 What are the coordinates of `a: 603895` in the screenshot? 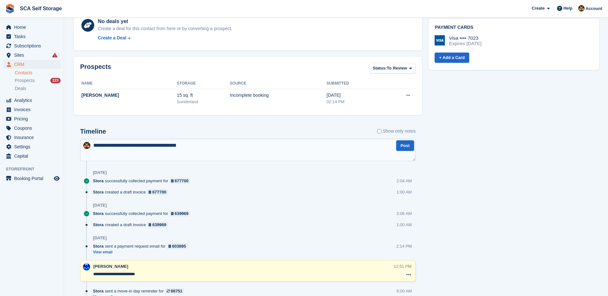 It's located at (177, 246).